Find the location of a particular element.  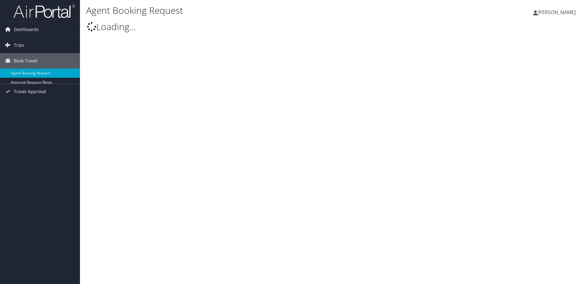

img: airportal-logo.png is located at coordinates (44, 11).